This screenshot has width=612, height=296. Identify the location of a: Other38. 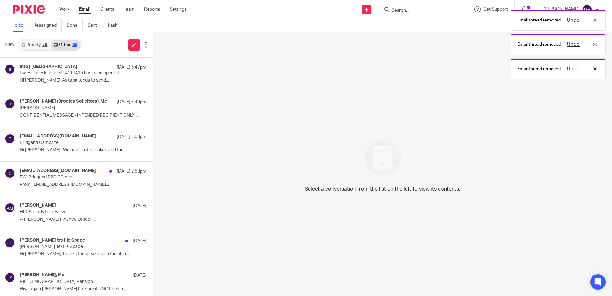
(65, 45).